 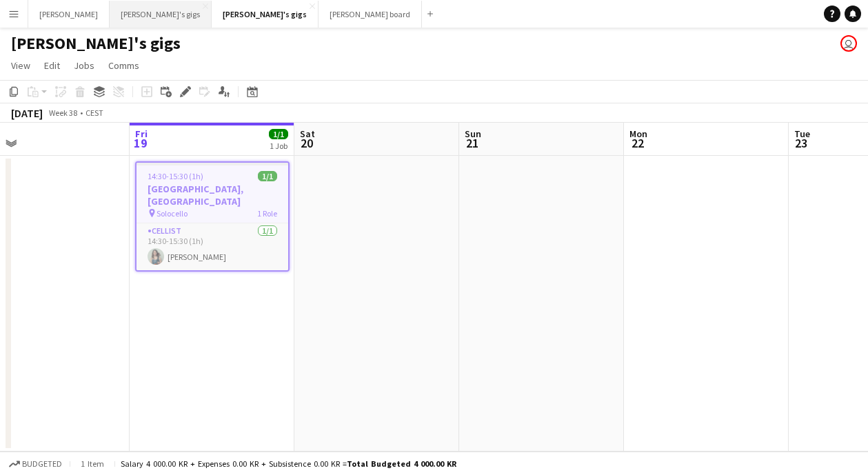 What do you see at coordinates (35, 464) in the screenshot?
I see `button: Budgeted` at bounding box center [35, 464].